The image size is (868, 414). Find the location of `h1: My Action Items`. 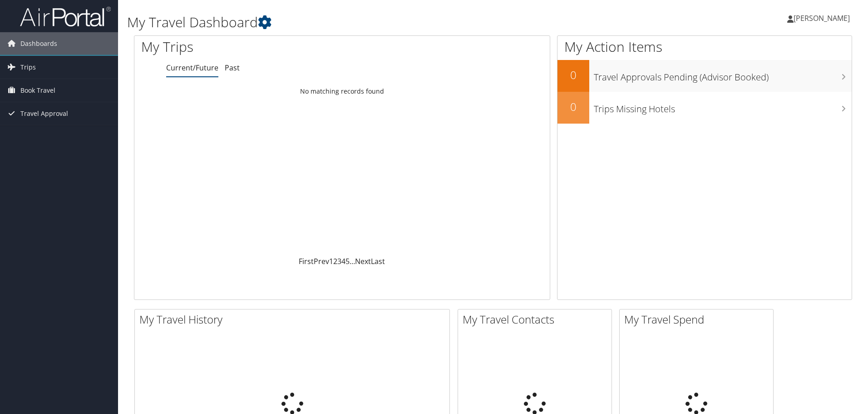

h1: My Action Items is located at coordinates (704, 47).